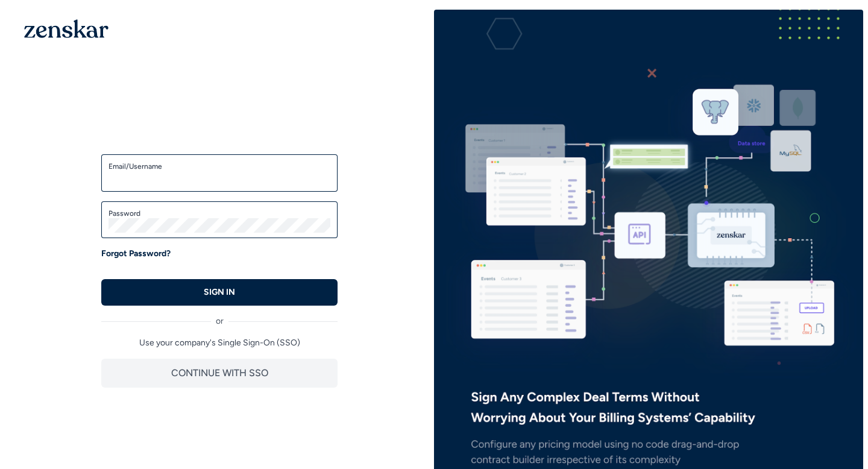  What do you see at coordinates (135, 254) in the screenshot?
I see `a: Forgot Password?` at bounding box center [135, 254].